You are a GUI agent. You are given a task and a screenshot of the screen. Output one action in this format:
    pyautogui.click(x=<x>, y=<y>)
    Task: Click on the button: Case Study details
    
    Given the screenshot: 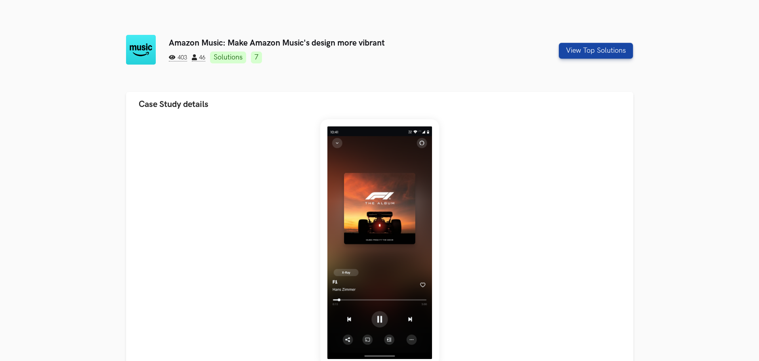 What is the action you would take?
    pyautogui.click(x=380, y=104)
    